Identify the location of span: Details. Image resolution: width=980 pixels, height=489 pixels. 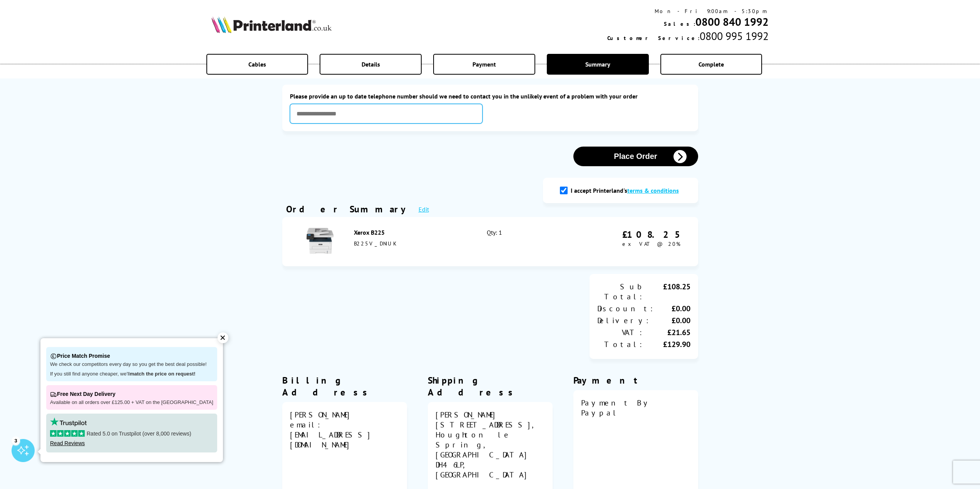
(371, 64).